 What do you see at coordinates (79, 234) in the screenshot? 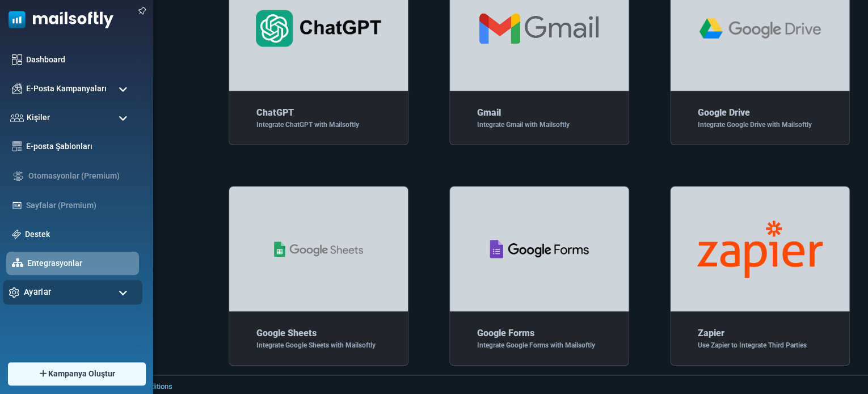
I see `a: Destek` at bounding box center [79, 234].